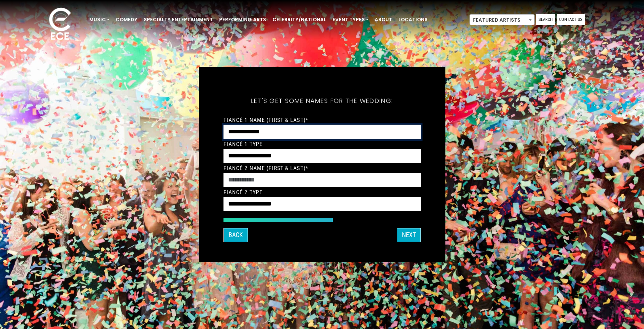  I want to click on a: Music, so click(99, 19).